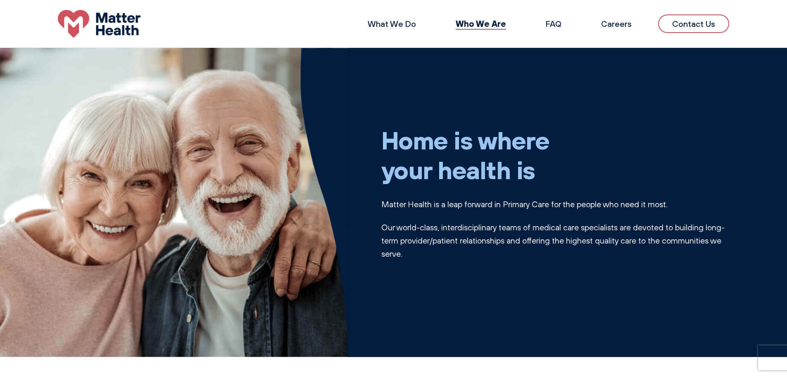 The height and width of the screenshot is (376, 787). Describe the element at coordinates (555, 204) in the screenshot. I see `p: Matter Health is a leap forward in Primary Care for the people who need it most.` at that location.